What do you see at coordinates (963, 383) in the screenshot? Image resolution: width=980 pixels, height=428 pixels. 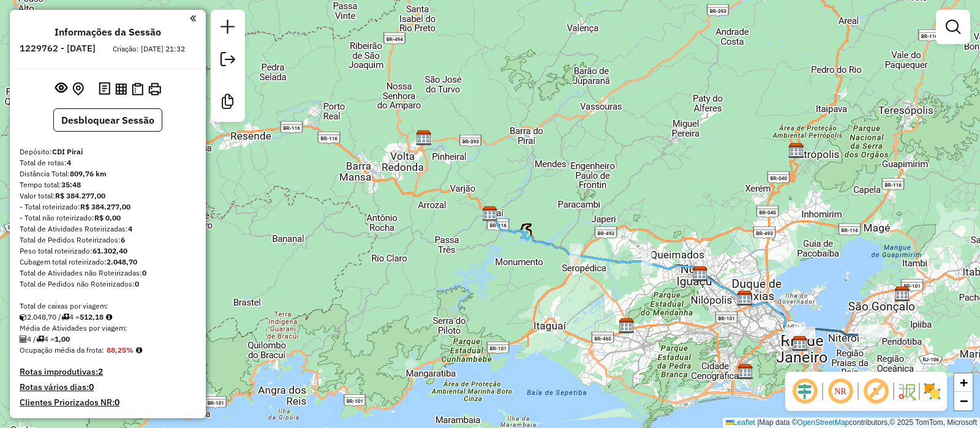 I see `a: Zoom in` at bounding box center [963, 383].